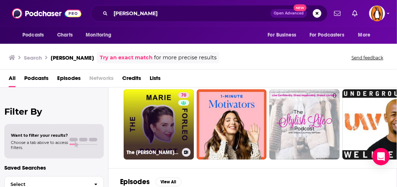 The image size is (397, 187). What do you see at coordinates (54, 111) in the screenshot?
I see `h2: Filter By` at bounding box center [54, 111].